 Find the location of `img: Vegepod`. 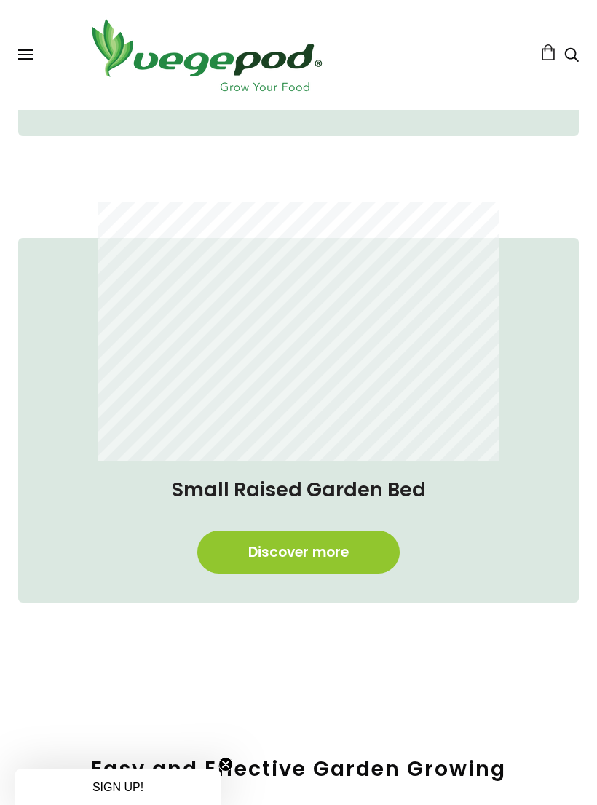

img: Vegepod is located at coordinates (206, 55).